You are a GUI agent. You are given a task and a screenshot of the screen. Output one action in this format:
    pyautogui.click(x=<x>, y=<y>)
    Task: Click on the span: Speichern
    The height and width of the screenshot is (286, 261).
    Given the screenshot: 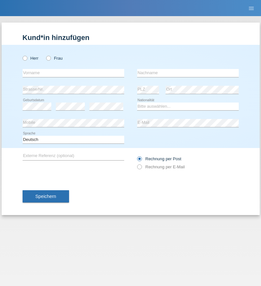 What is the action you would take?
    pyautogui.click(x=46, y=197)
    